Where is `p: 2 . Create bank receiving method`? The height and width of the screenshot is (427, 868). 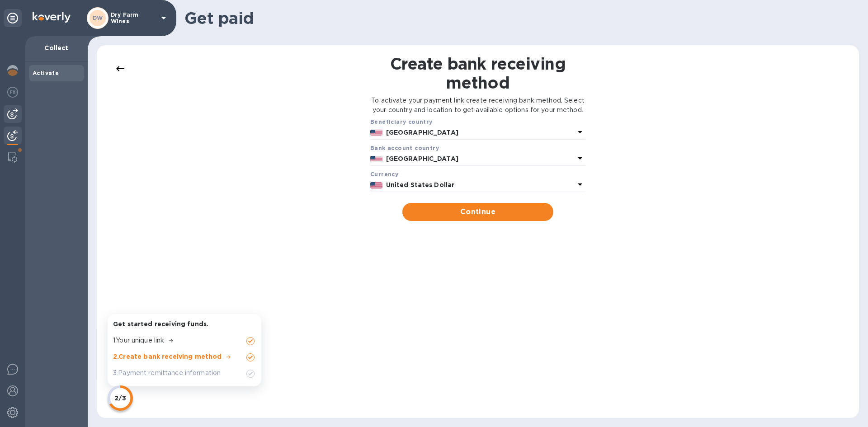
p: 2 . Create bank receiving method is located at coordinates (167, 357).